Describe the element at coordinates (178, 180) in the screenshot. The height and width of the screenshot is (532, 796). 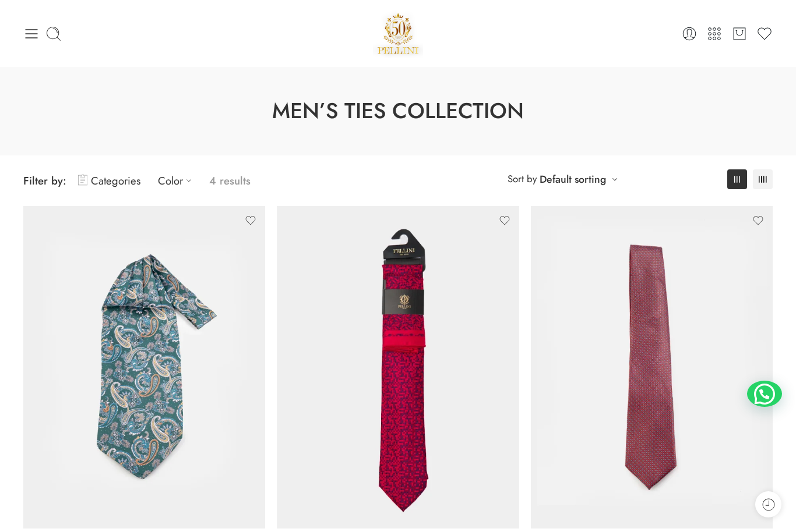
I see `a: Color` at that location.